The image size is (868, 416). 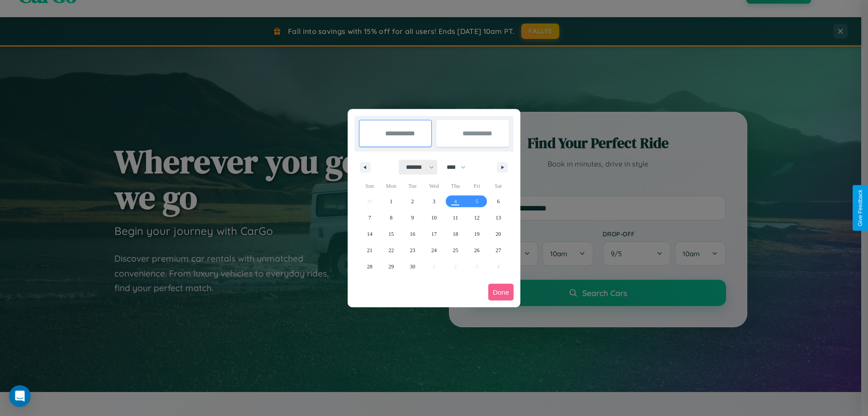 I want to click on button: 18, so click(x=455, y=234).